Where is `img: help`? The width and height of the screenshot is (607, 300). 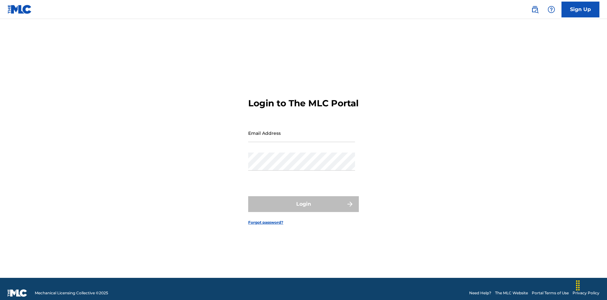
img: help is located at coordinates (551, 9).